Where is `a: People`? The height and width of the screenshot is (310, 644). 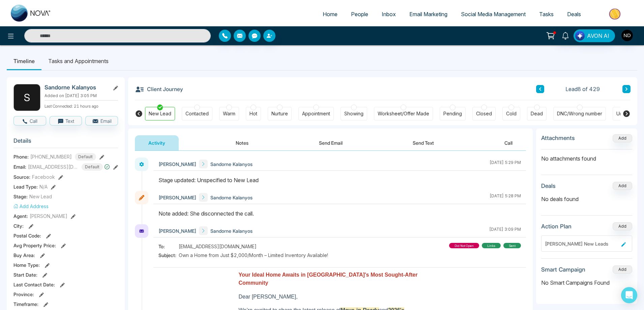 a: People is located at coordinates (359, 14).